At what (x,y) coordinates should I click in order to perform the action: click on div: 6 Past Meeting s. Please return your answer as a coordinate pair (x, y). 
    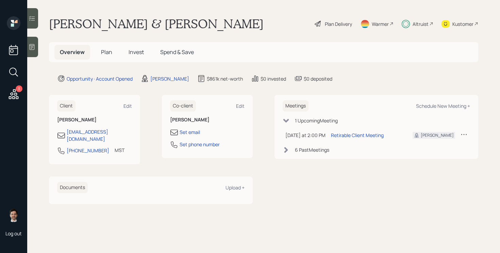
    Looking at the image, I should click on (312, 150).